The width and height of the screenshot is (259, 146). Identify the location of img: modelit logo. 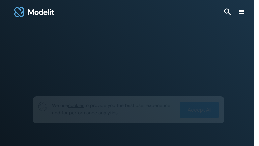
(34, 12).